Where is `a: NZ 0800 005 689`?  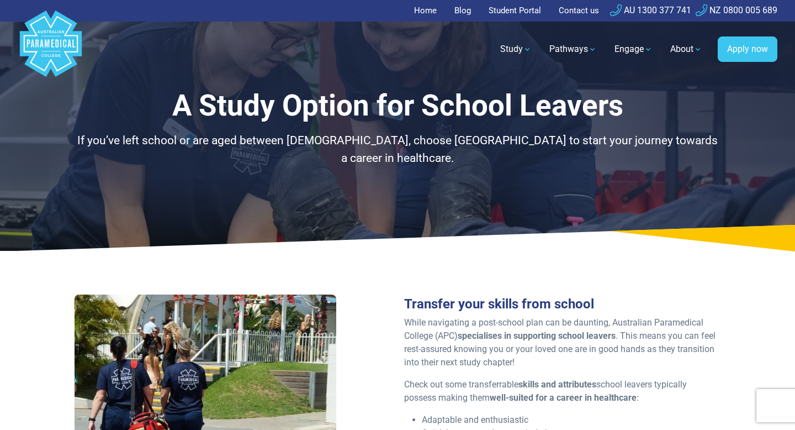 a: NZ 0800 005 689 is located at coordinates (737, 10).